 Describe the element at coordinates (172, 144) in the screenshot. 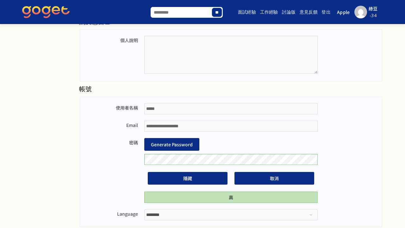

I see `button: Generate Password` at that location.